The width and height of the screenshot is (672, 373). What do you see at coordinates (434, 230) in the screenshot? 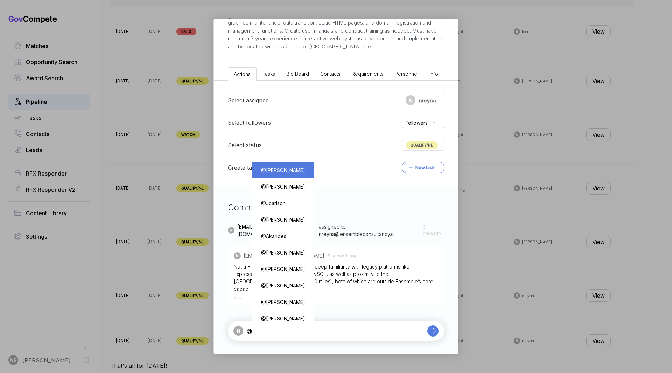
I see `span: 3 days ago` at bounding box center [434, 230].